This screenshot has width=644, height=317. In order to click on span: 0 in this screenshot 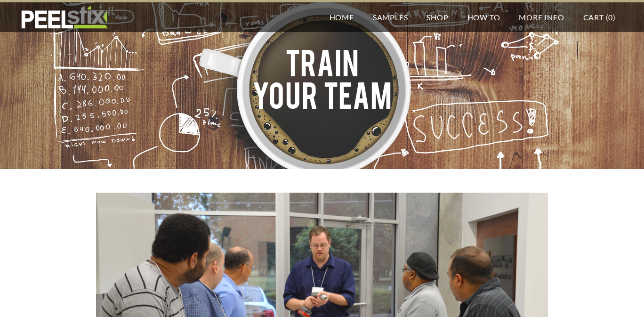, I will do `click(611, 17)`.